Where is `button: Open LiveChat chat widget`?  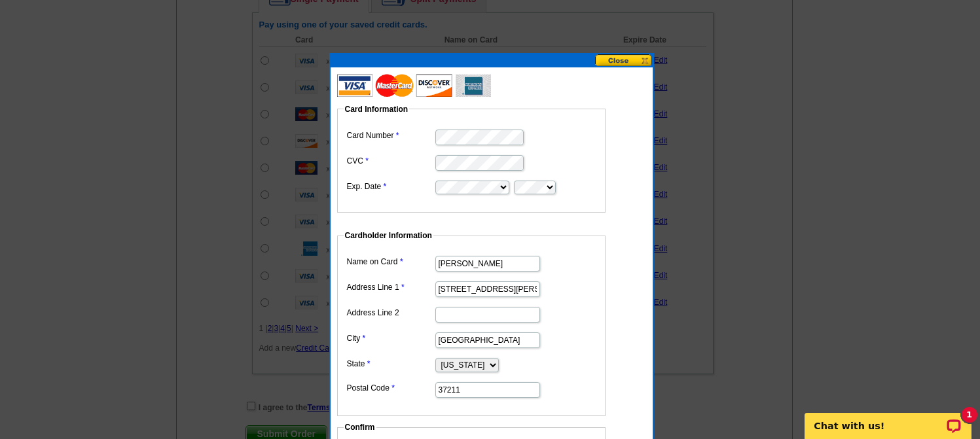
button: Open LiveChat chat widget is located at coordinates (158, 28).